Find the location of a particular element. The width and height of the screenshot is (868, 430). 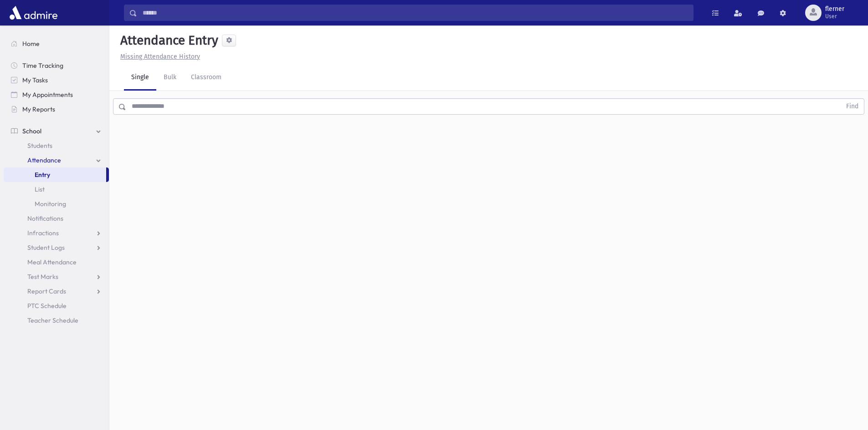

button: Find is located at coordinates (852, 106).